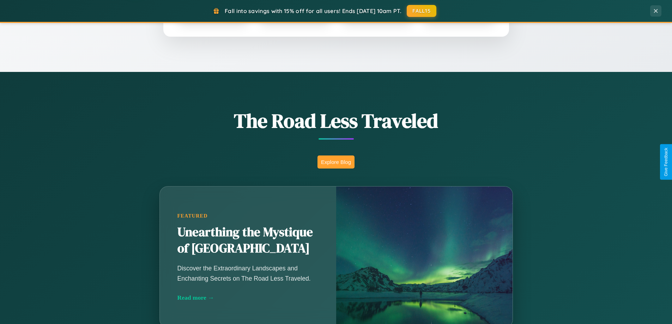 The image size is (672, 324). I want to click on p: Discover the Extraordinary Landscapes and Enchanting Secrets on The Road Less Traveled., so click(248, 274).